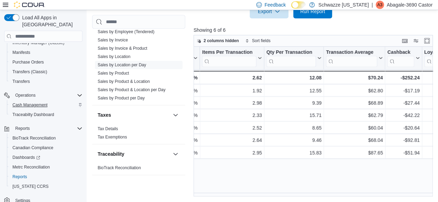 Image resolution: width=438 pixels, height=202 pixels. Describe the element at coordinates (114, 57) in the screenshot. I see `a: Sales by Location` at that location.